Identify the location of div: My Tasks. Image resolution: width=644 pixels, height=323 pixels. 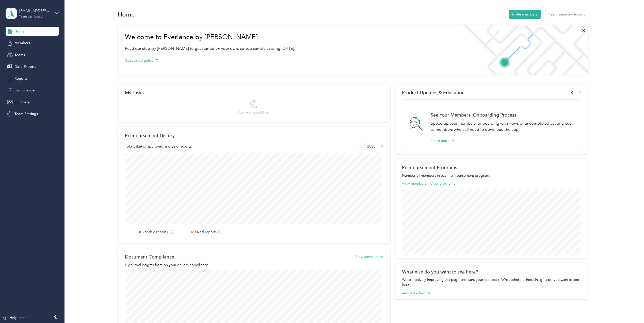
(254, 92).